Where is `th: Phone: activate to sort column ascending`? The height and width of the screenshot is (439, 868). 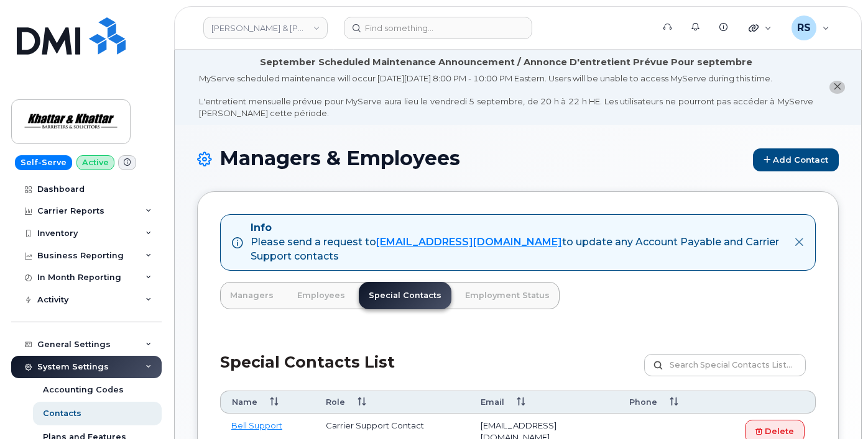
th: Phone: activate to sort column ascending is located at coordinates (663, 402).